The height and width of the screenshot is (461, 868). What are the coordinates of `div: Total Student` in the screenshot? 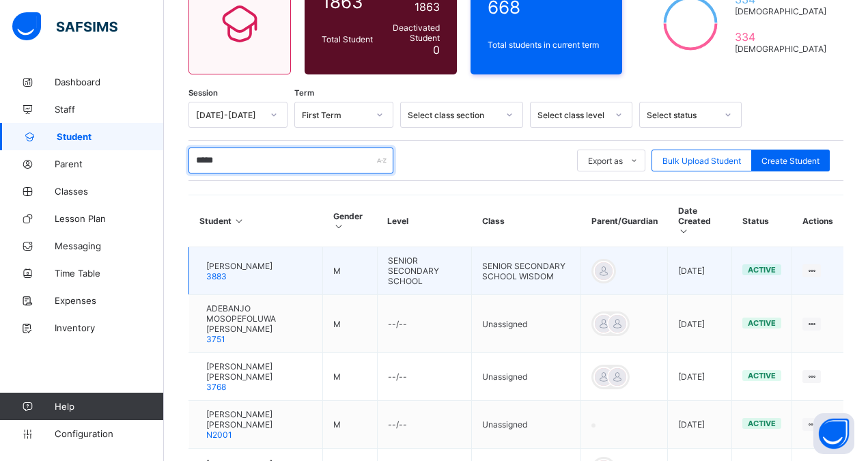 It's located at (347, 39).